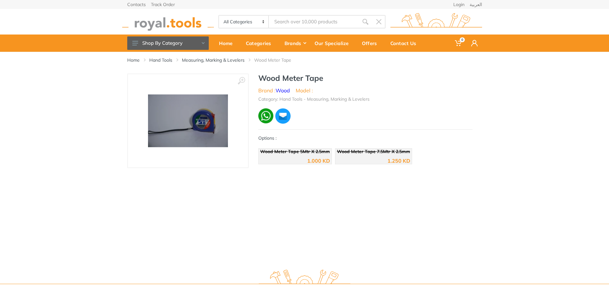 This screenshot has height=302, width=609. What do you see at coordinates (261, 43) in the screenshot?
I see `div: Categories` at bounding box center [261, 43].